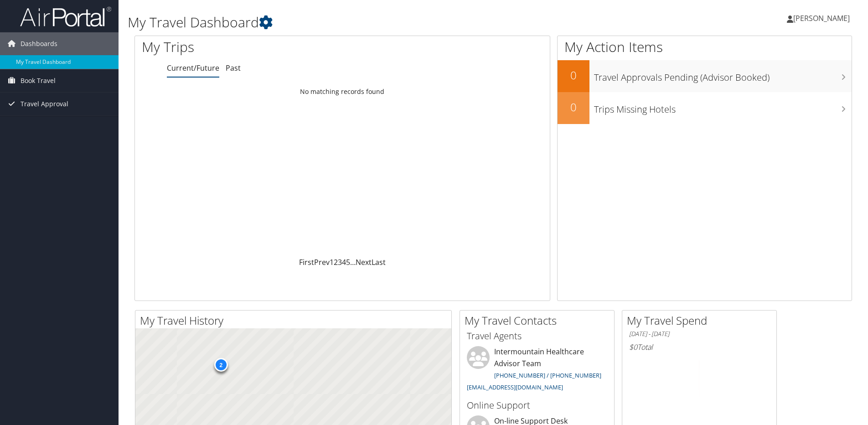 The height and width of the screenshot is (425, 868). What do you see at coordinates (39, 44) in the screenshot?
I see `span: Dashboards` at bounding box center [39, 44].